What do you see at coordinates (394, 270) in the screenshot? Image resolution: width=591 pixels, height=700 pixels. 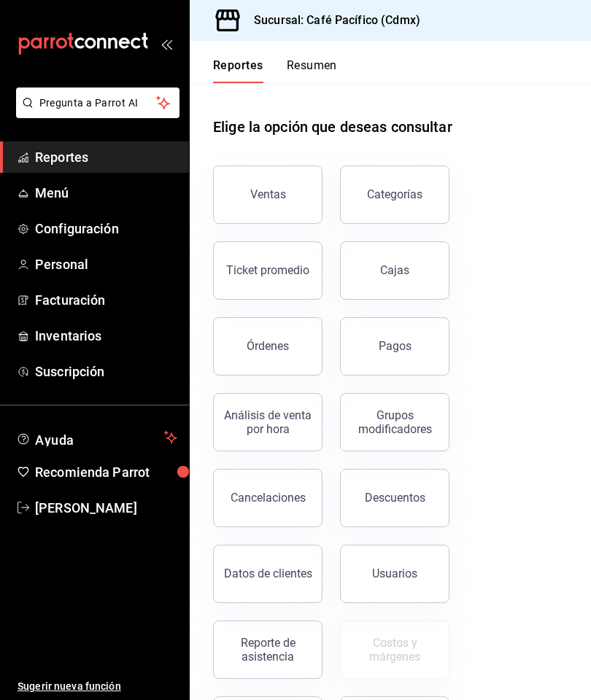 I see `a: Cajas` at bounding box center [394, 270].